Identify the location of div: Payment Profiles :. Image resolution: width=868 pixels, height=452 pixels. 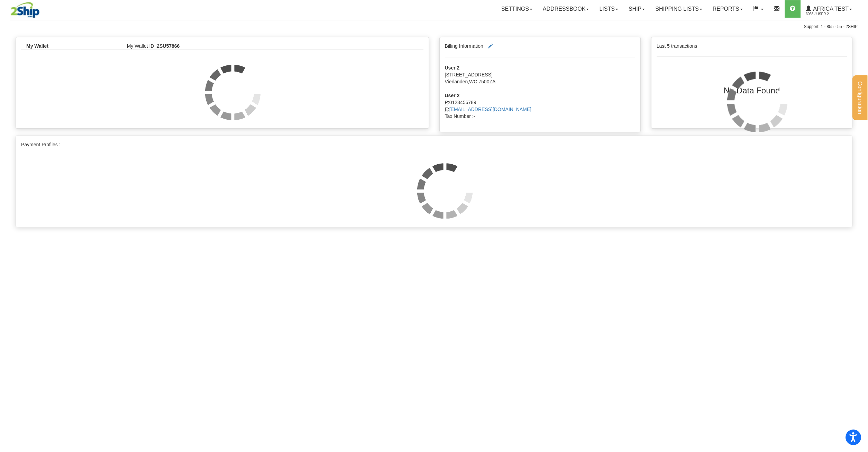
(433, 152).